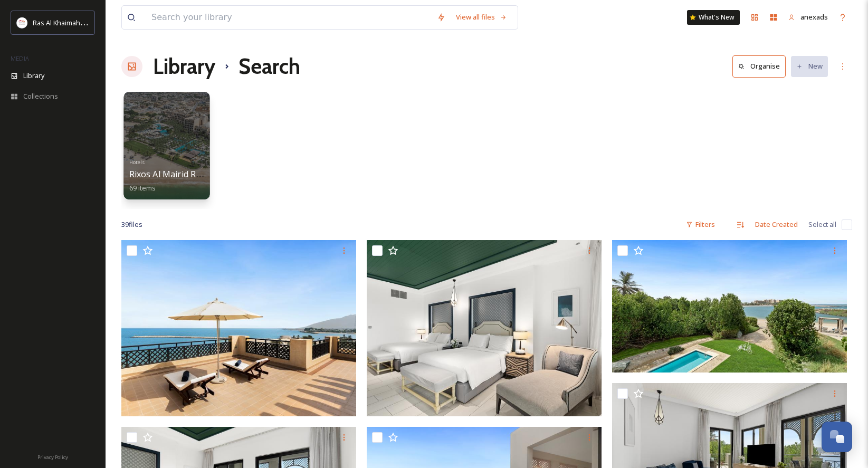  What do you see at coordinates (137, 161) in the screenshot?
I see `span: Hotels` at bounding box center [137, 161].